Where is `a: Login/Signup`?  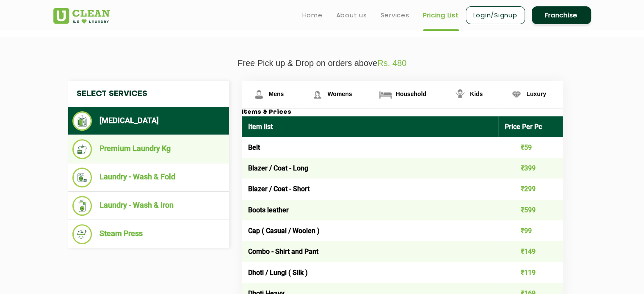 a: Login/Signup is located at coordinates (495, 16).